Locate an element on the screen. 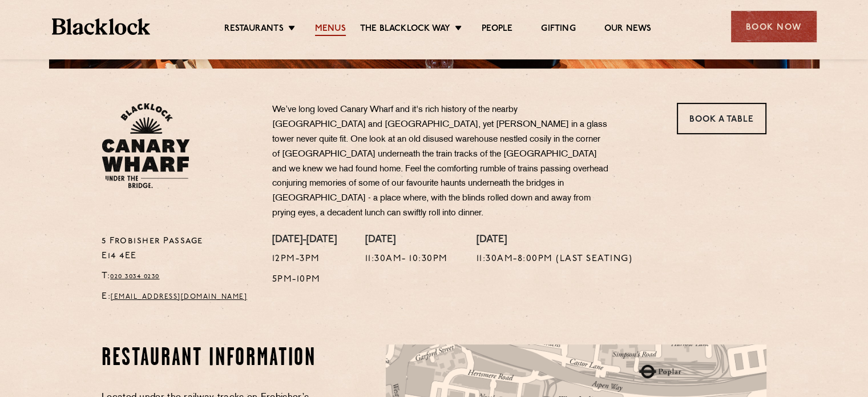  p: 5pm-10pm is located at coordinates (305, 280).